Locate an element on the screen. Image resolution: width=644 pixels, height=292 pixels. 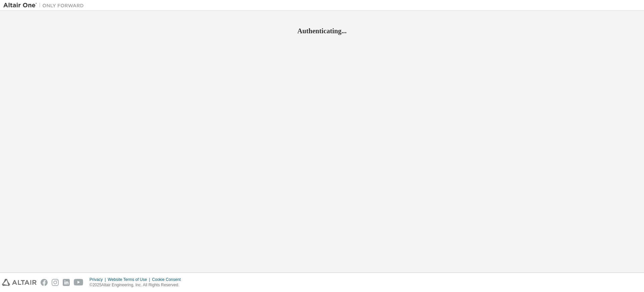
img: linkedin.svg is located at coordinates (66, 282).